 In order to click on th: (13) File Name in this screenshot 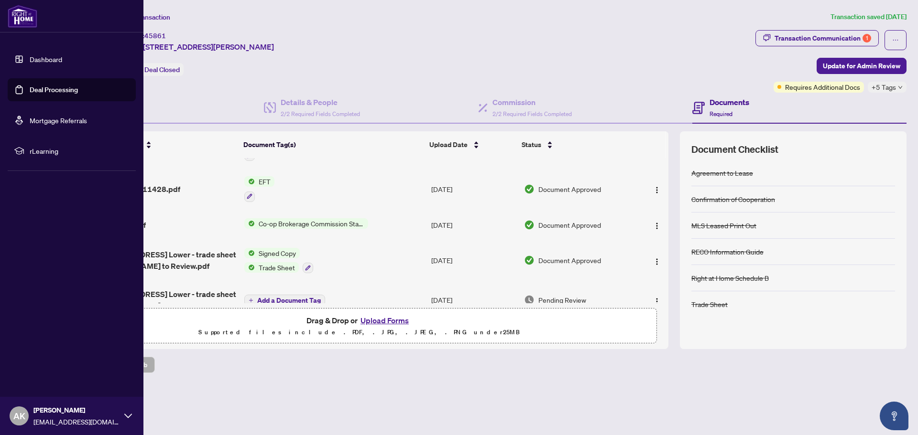, I will do `click(165, 145)`.